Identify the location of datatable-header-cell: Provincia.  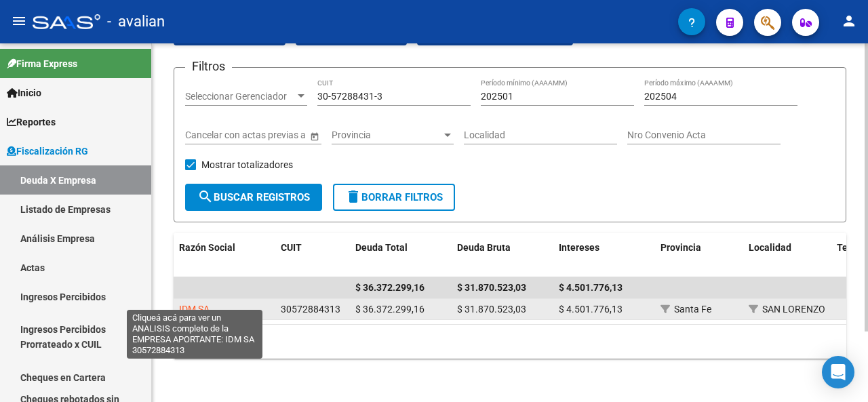
(700, 256).